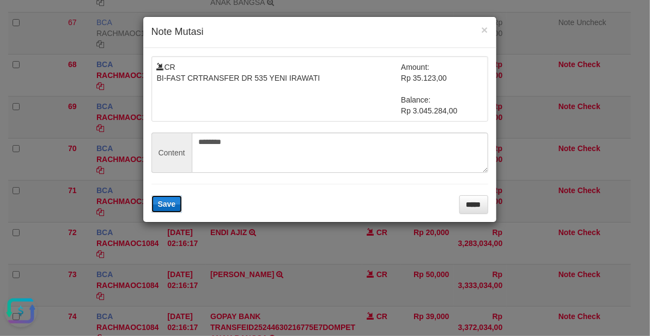 This screenshot has height=336, width=650. Describe the element at coordinates (442, 89) in the screenshot. I see `td: Amount: Rp 35.123,00 Balance: Rp 3.045.284,00` at that location.